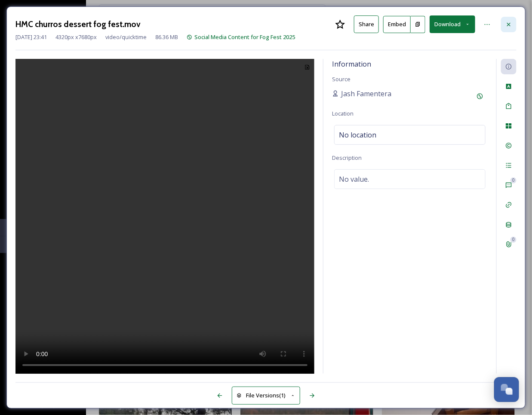 The height and width of the screenshot is (415, 532). I want to click on button: Embed, so click(397, 24).